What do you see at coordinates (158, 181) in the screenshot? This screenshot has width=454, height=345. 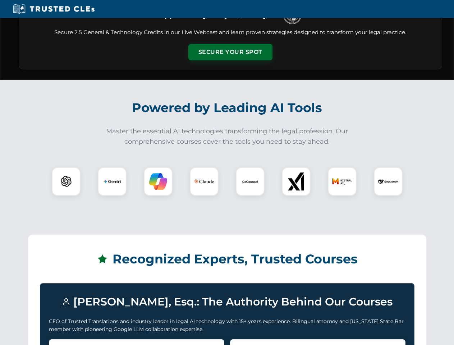 I see `div: Copilot` at bounding box center [158, 181].